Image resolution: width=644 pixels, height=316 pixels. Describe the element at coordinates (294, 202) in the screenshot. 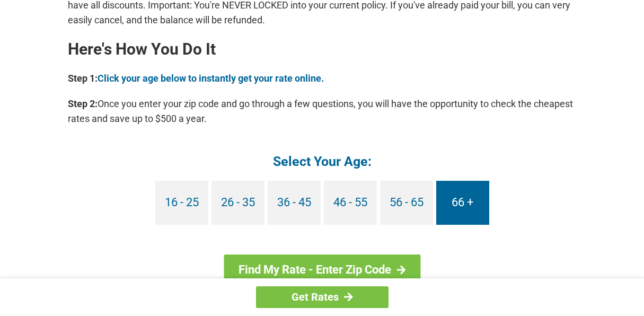

I see `a: 36 - 45` at that location.